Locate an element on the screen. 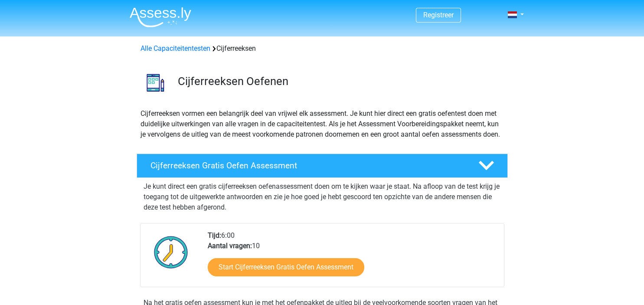 The image size is (644, 305). h3: Cijferreeksen Oefenen is located at coordinates (339, 81).